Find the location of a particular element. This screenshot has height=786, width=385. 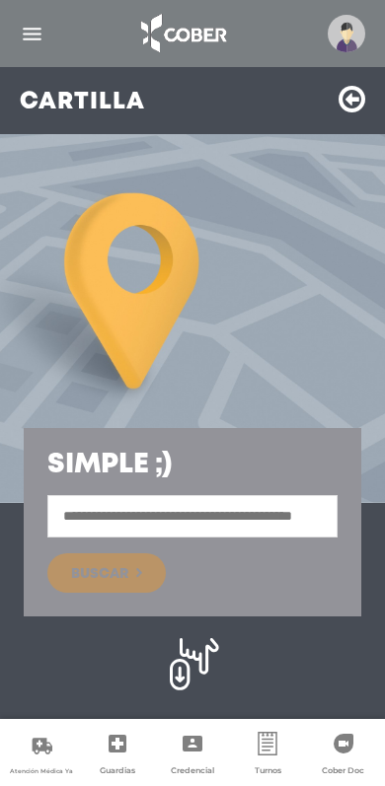

span: Guardias is located at coordinates (117, 772).